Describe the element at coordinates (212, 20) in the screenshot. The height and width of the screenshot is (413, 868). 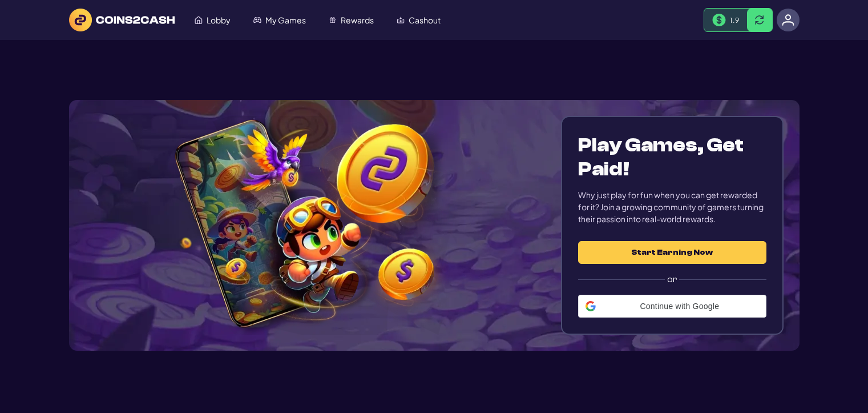
I see `li: Lobby` at that location.